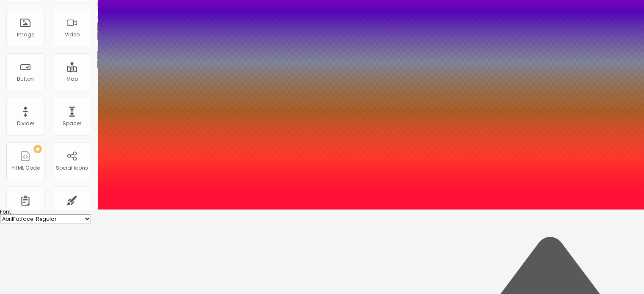 Image resolution: width=644 pixels, height=294 pixels. I want to click on div: Spacer, so click(72, 123).